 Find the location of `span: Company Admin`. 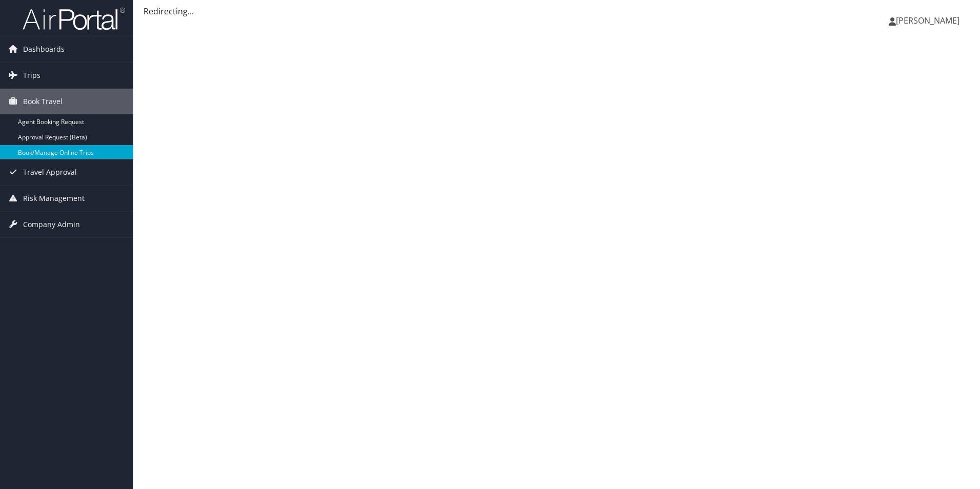

span: Company Admin is located at coordinates (51, 224).